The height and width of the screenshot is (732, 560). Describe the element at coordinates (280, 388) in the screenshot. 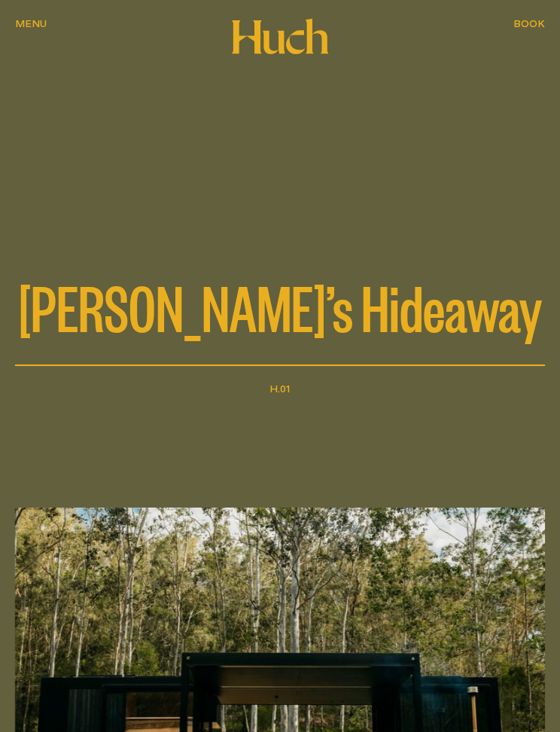

I see `h1: H.01` at that location.